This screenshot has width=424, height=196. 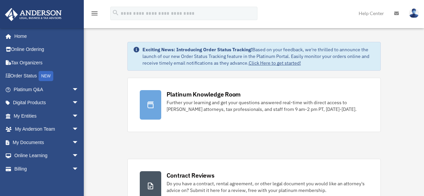 What do you see at coordinates (46, 76) in the screenshot?
I see `div: NEW` at bounding box center [46, 76].